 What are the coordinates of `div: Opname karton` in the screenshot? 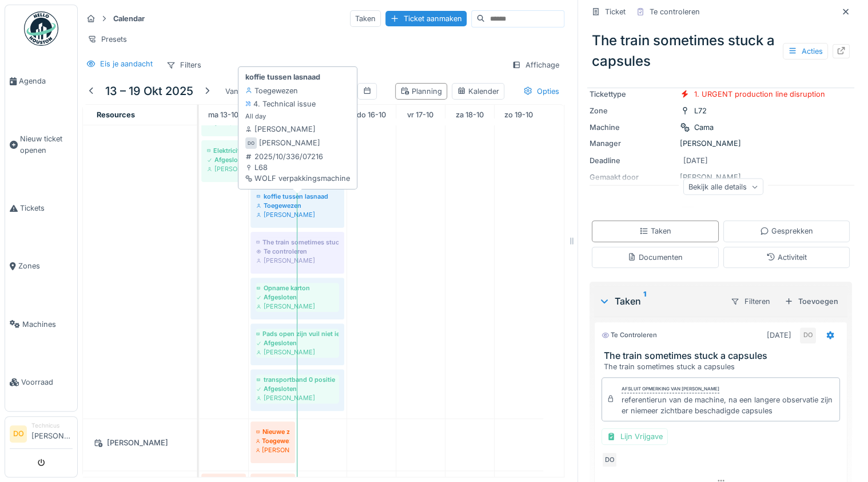 It's located at (298, 288).